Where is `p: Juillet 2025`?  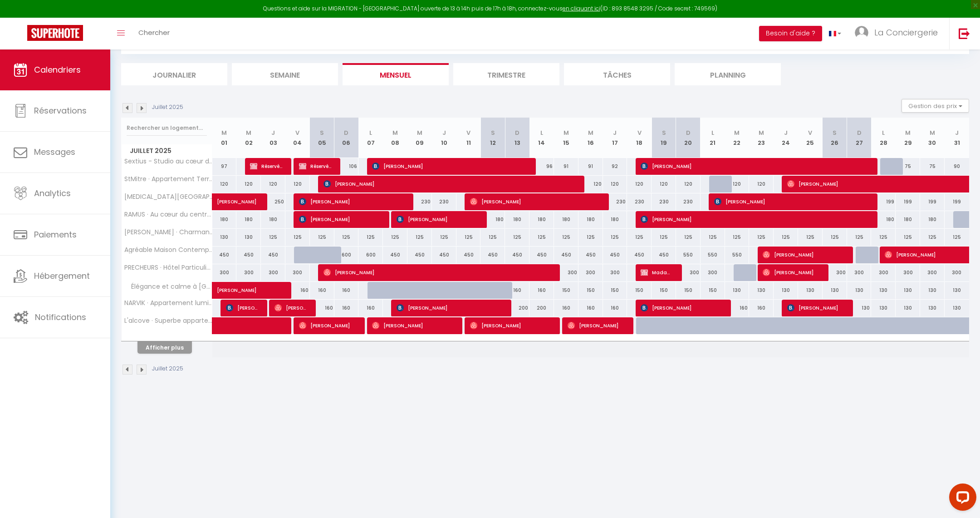 p: Juillet 2025 is located at coordinates (167, 368).